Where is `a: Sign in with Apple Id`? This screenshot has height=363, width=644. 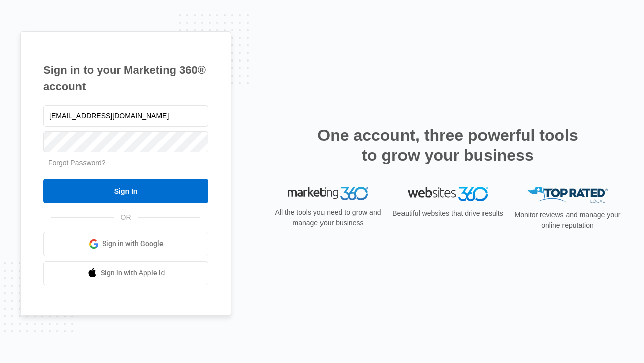
a: Sign in with Apple Id is located at coordinates (126, 273).